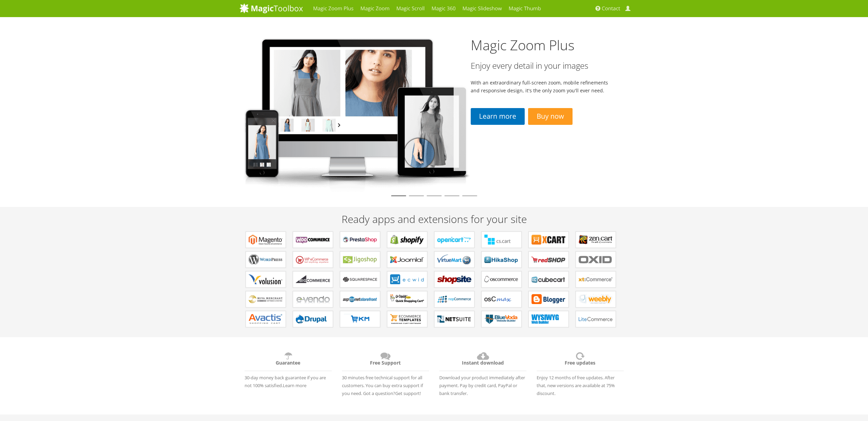  What do you see at coordinates (454, 280) in the screenshot?
I see `a: Extensions for ShopSite` at bounding box center [454, 280].